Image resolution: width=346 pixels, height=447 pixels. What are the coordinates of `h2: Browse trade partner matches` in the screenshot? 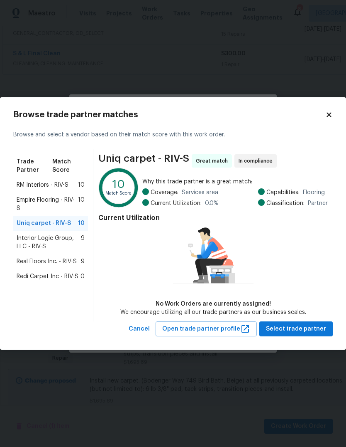 It's located at (169, 115).